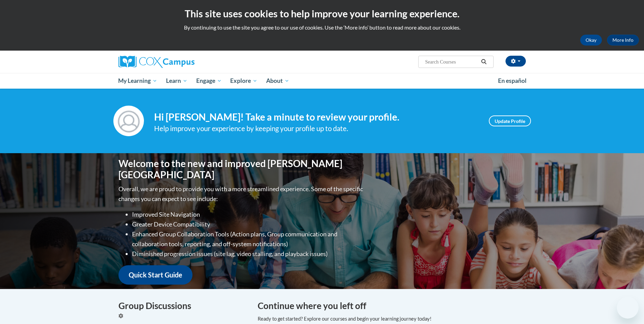  Describe the element at coordinates (452, 62) in the screenshot. I see `input: Search Courses` at that location.